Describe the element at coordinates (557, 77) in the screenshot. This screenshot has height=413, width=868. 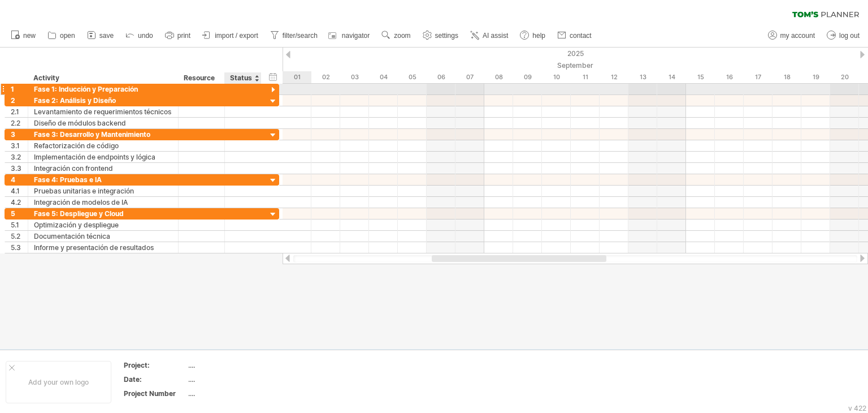
I see `div: Wednesday, 10 September 2025` at that location.